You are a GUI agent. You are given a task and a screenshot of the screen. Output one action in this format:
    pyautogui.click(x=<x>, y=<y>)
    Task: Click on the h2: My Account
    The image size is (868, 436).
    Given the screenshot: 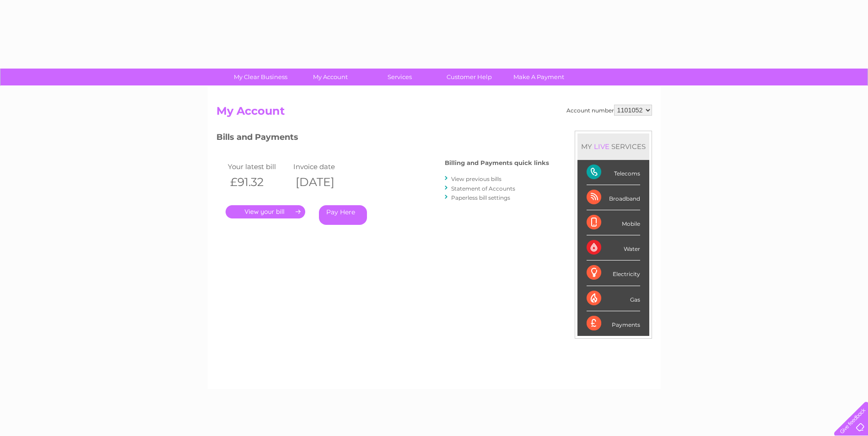 What is the action you would take?
    pyautogui.click(x=434, y=113)
    